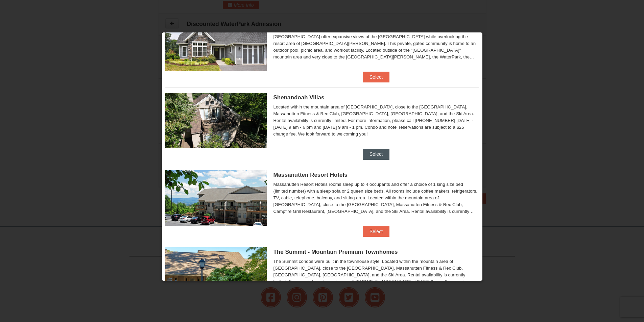 The image size is (644, 322). Describe the element at coordinates (216, 121) in the screenshot. I see `img: 19219019-2-e70bf45f.jpg` at that location.